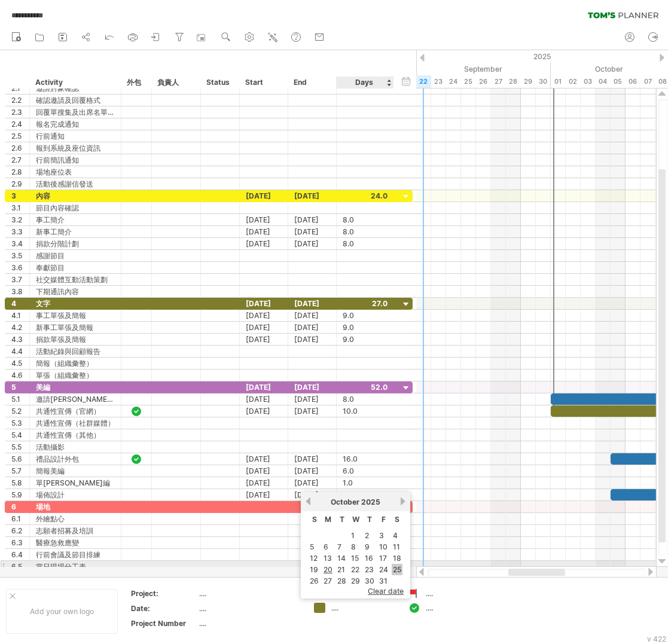 The width and height of the screenshot is (668, 644). What do you see at coordinates (364, 83) in the screenshot?
I see `div: Days` at bounding box center [364, 83].